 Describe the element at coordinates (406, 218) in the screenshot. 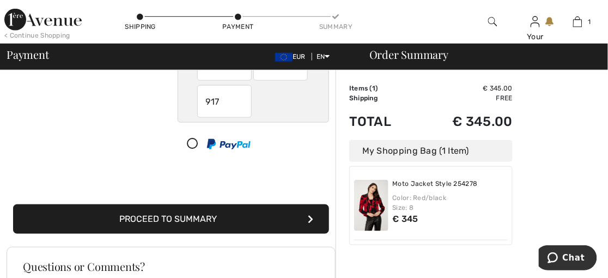

I see `span: € 345` at that location.